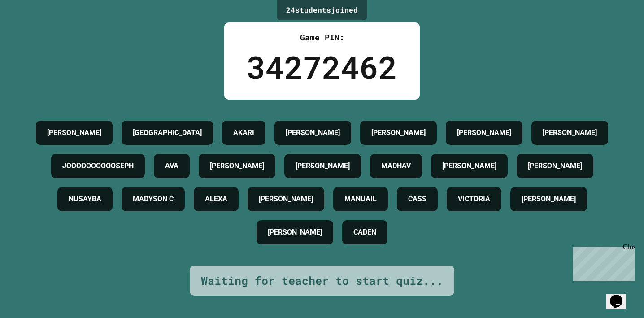 The width and height of the screenshot is (644, 318). Describe the element at coordinates (153, 199) in the screenshot. I see `h4: MADYSON C` at that location.